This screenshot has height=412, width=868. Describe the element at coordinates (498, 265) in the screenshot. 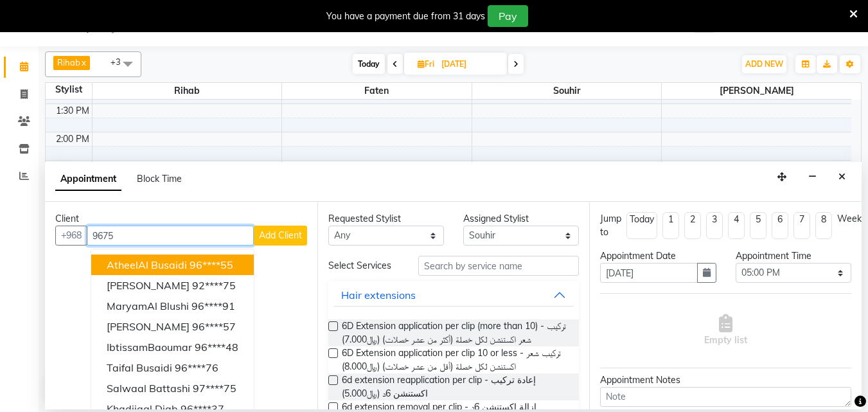

I see `input: Search by service name` at that location.